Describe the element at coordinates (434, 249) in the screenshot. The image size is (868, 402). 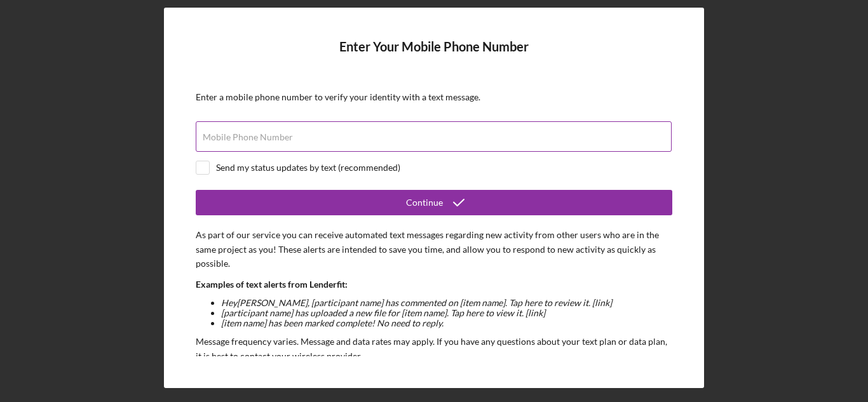
I see `p: As part of our service you can receive automated text messages regarding new activity from other ...` at that location.